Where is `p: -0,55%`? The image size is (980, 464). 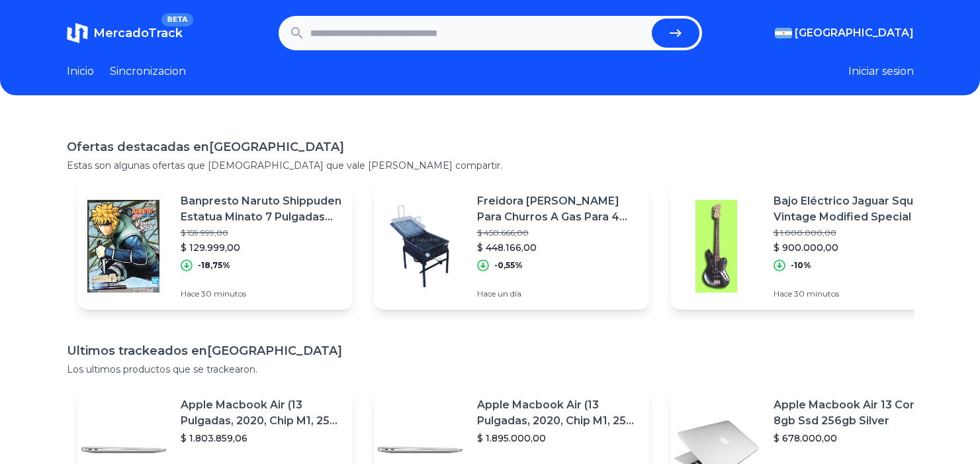 p: -0,55% is located at coordinates (508, 266).